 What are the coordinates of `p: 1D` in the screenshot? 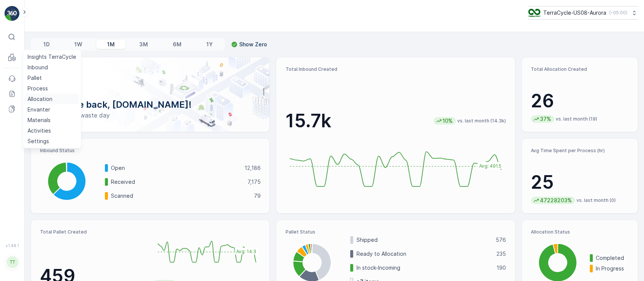 It's located at (47, 44).